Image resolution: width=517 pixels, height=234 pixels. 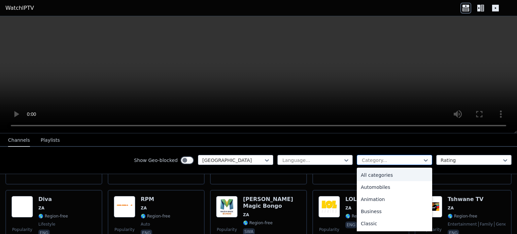 What do you see at coordinates (329, 207) in the screenshot?
I see `img: LOL Africa` at bounding box center [329, 207].